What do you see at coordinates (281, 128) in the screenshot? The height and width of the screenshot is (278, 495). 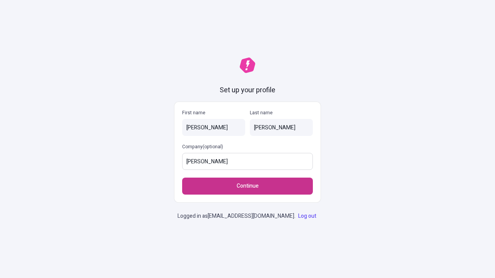 I see `input: Last name` at bounding box center [281, 128].